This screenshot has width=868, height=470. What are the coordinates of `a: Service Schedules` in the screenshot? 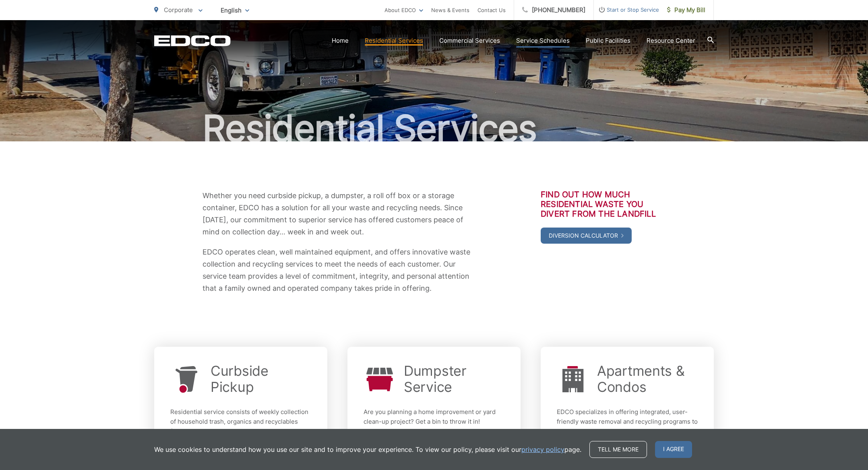 It's located at (543, 41).